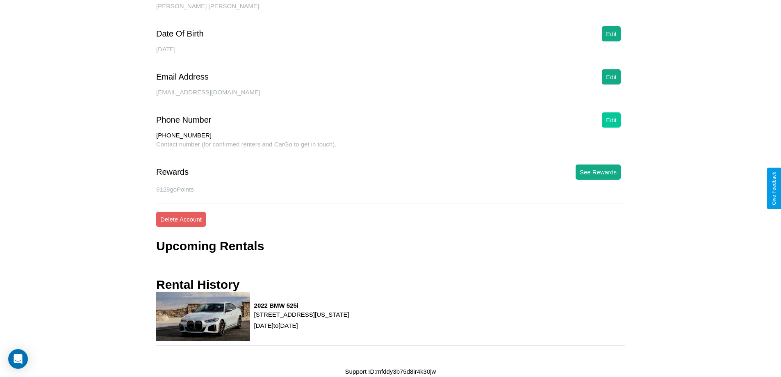  Describe the element at coordinates (390, 189) in the screenshot. I see `p: 9128 goPoints` at that location.